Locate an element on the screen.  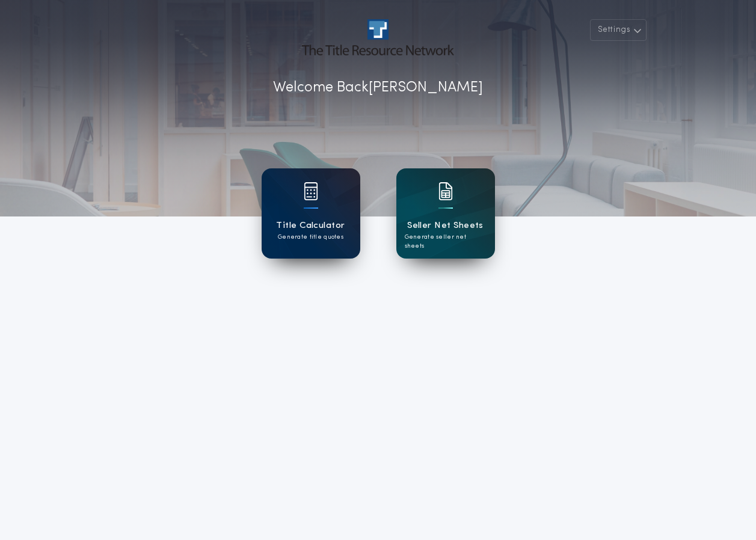
img: account-logo is located at coordinates (378, 37).